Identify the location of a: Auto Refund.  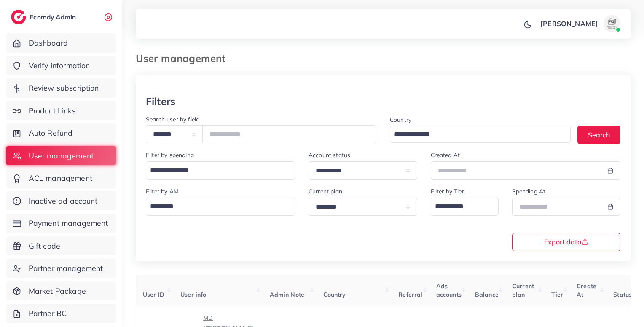
(61, 133).